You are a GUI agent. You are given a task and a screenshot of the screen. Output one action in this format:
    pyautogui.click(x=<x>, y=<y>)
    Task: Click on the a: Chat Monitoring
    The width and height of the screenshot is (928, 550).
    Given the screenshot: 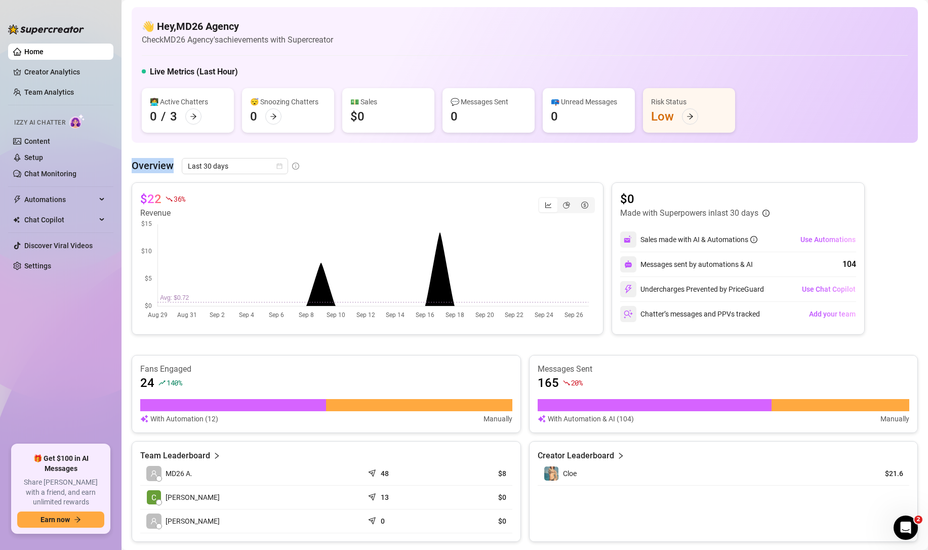 What is the action you would take?
    pyautogui.click(x=50, y=174)
    